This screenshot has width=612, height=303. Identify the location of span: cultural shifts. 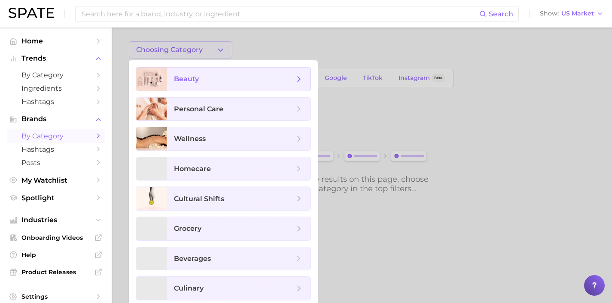
(199, 198).